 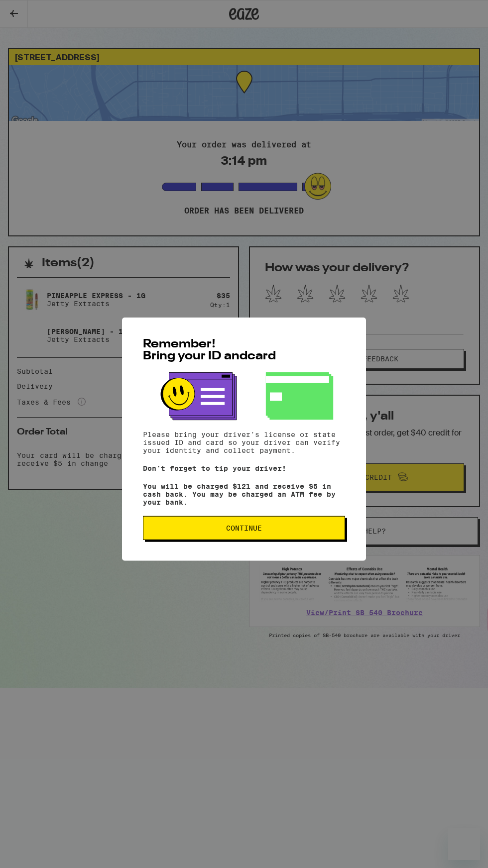 I want to click on p: Don't forget to tip your driver!, so click(x=244, y=463).